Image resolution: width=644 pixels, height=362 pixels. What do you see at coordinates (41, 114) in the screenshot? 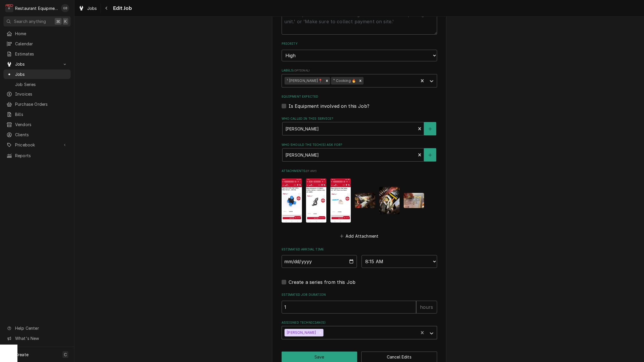
I see `span: Bills` at bounding box center [41, 114].